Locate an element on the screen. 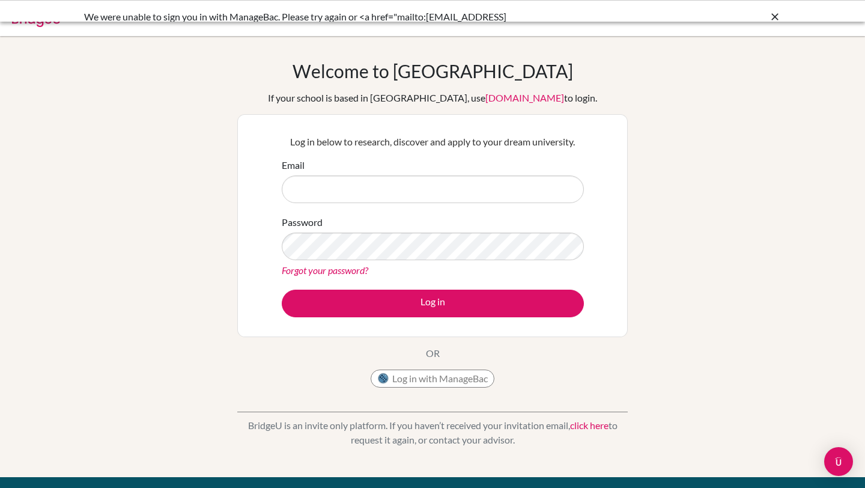 The width and height of the screenshot is (865, 488). button: Log in is located at coordinates (432, 303).